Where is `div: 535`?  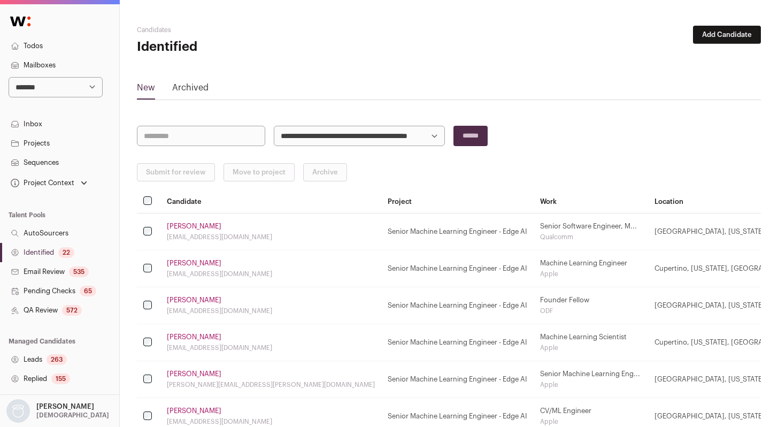 div: 535 is located at coordinates (79, 272).